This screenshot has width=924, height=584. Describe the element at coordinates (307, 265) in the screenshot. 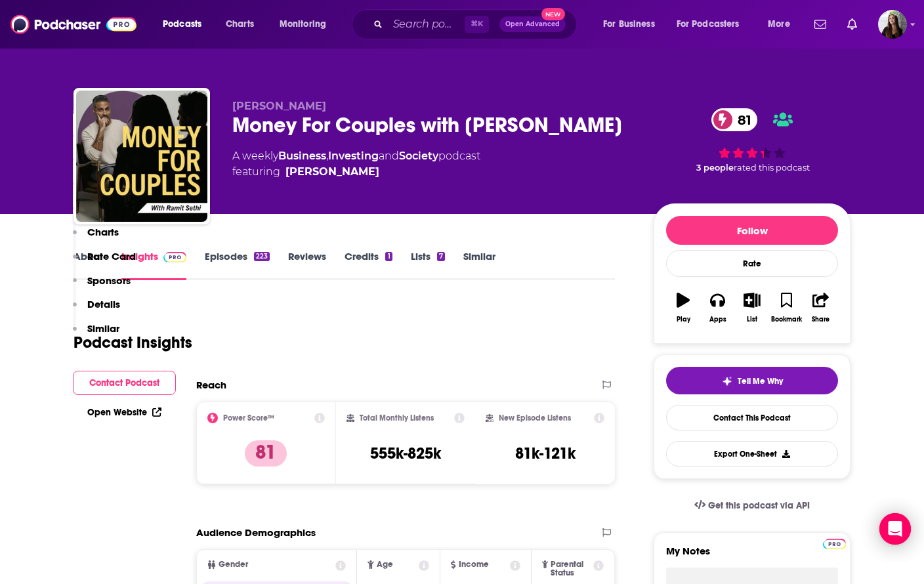

I see `a: Reviews` at that location.